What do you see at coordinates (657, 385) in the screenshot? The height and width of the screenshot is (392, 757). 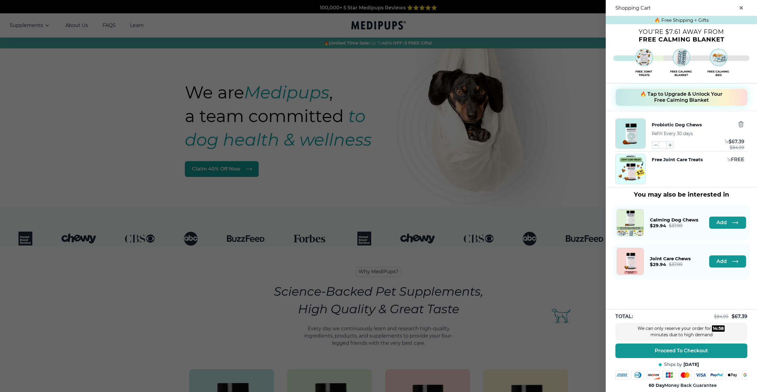 I see `strong: 60 Day` at bounding box center [657, 385].